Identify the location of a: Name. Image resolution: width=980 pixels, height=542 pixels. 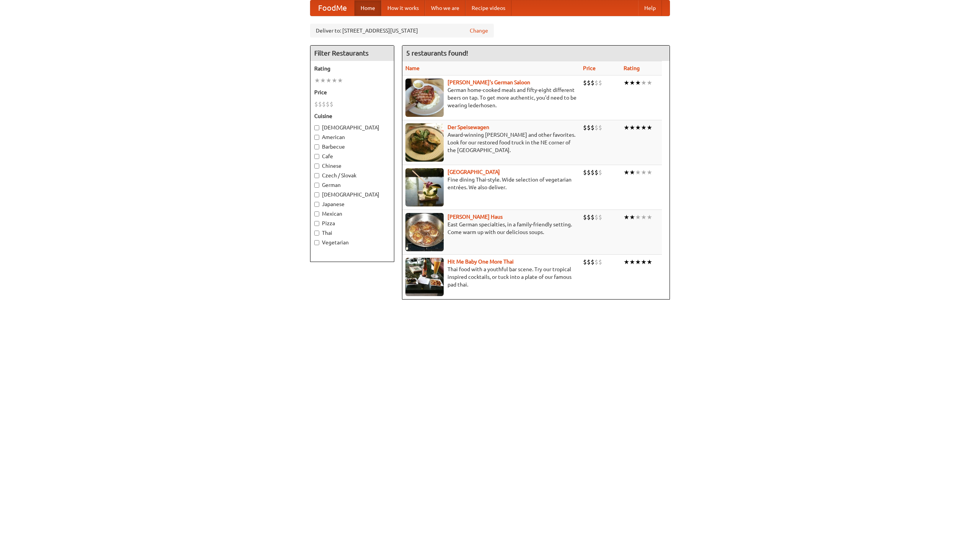
(412, 68).